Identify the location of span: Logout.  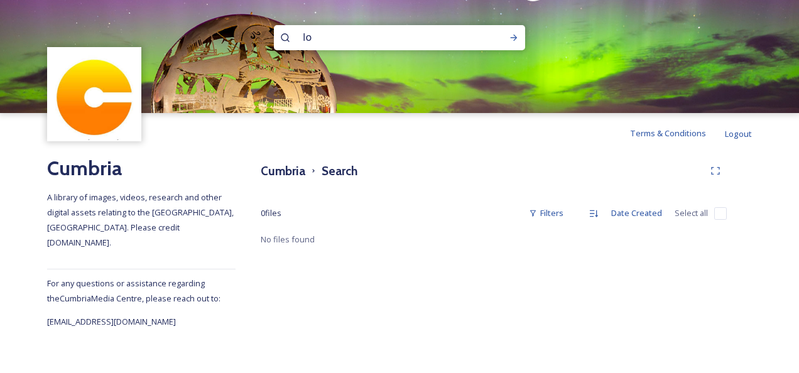
(738, 134).